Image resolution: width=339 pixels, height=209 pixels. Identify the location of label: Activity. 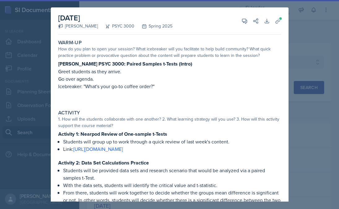
(69, 113).